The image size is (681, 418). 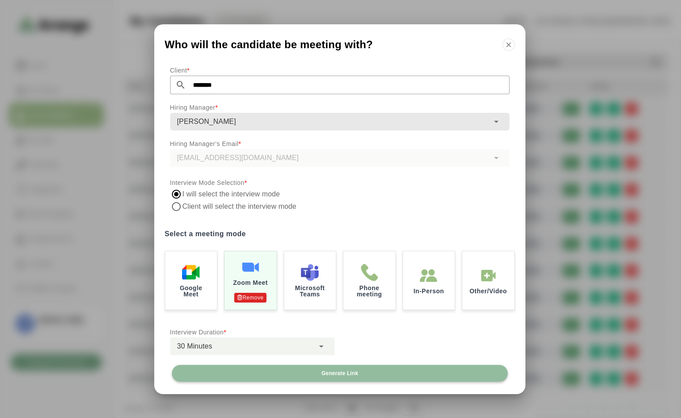 What do you see at coordinates (269, 45) in the screenshot?
I see `span: Who will the candidate be meeting with?` at bounding box center [269, 45].